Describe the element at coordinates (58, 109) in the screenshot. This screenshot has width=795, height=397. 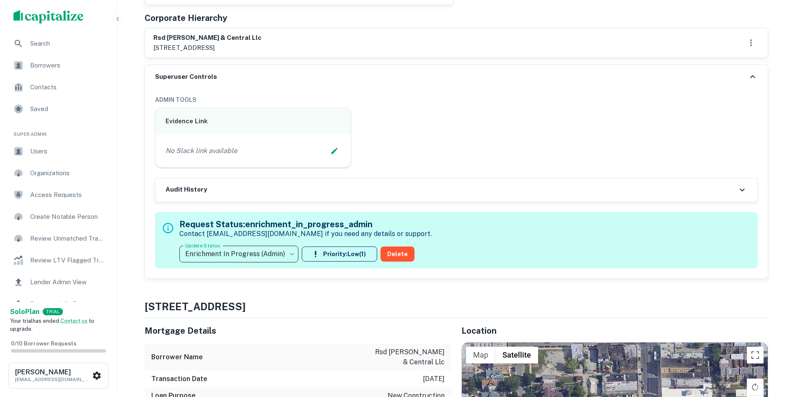
I see `a: Saved` at that location.